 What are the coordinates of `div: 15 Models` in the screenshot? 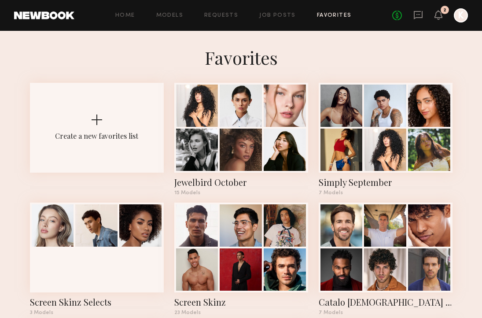 It's located at (241, 193).